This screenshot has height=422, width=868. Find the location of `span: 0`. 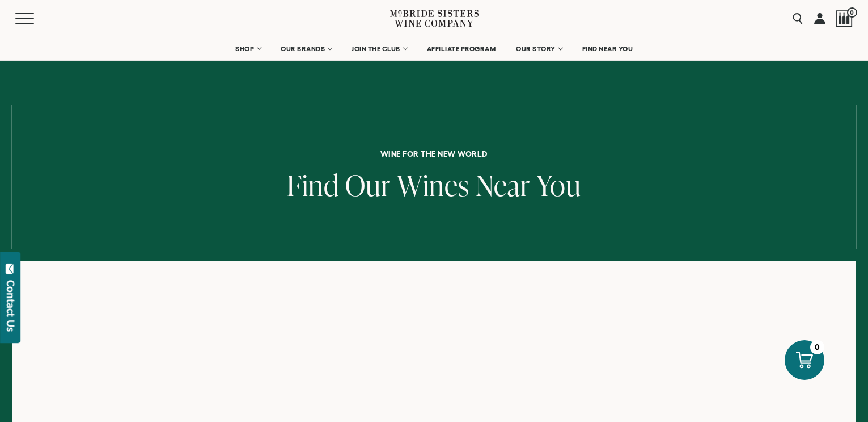

span: 0 is located at coordinates (853, 13).